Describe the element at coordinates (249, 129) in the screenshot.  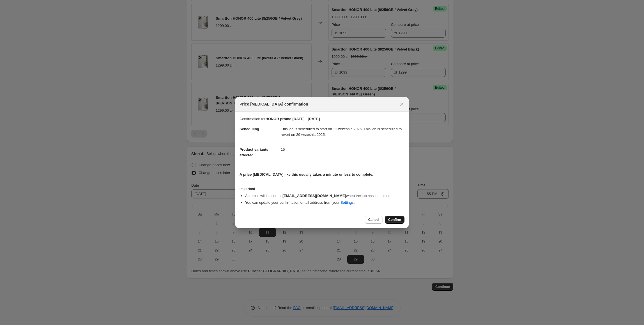
I see `span: Scheduling` at that location.